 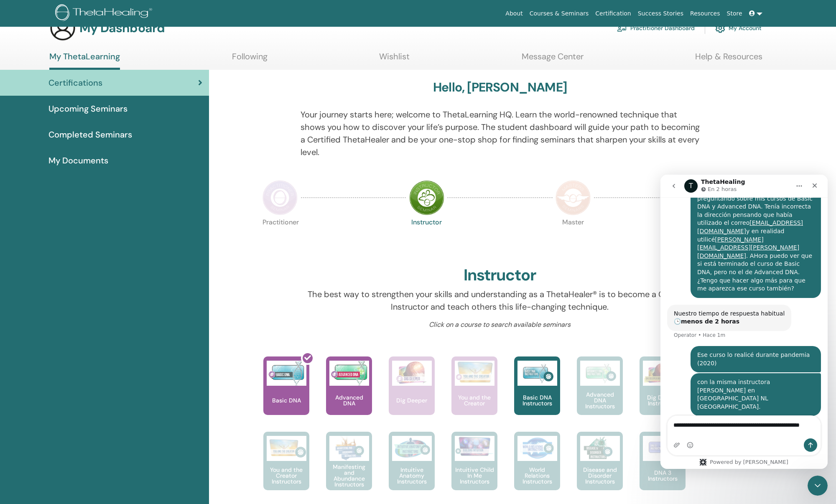 What do you see at coordinates (412, 475) in the screenshot?
I see `p: Intuitive Anatomy Instructors` at bounding box center [412, 475].